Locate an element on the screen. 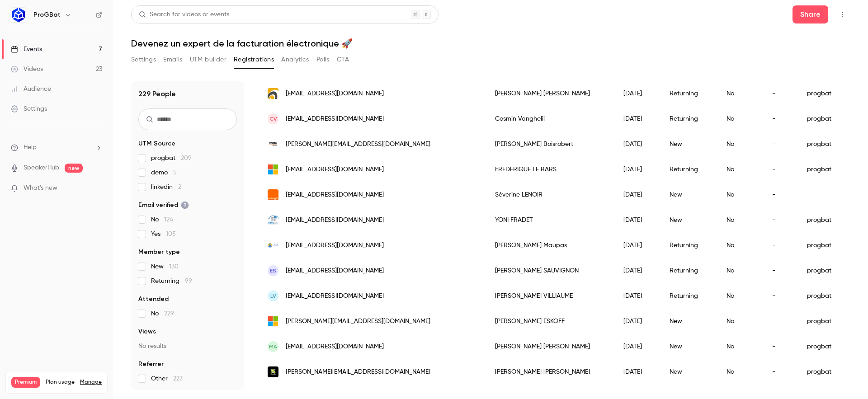 Image resolution: width=868 pixels, height=399 pixels. span: Views is located at coordinates (147, 332).